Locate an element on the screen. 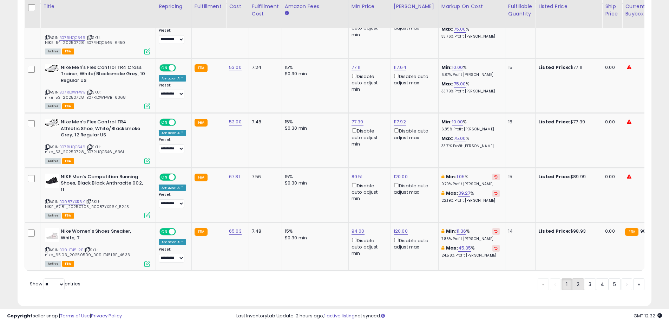 Image resolution: width=669 pixels, height=323 pixels. a: 77.39 is located at coordinates (358, 122).